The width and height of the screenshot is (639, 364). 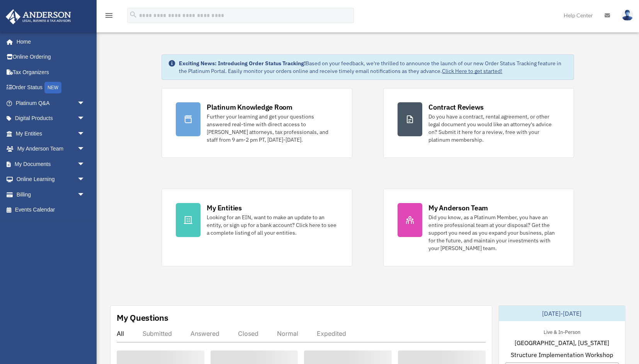 I want to click on div: Normal, so click(x=287, y=334).